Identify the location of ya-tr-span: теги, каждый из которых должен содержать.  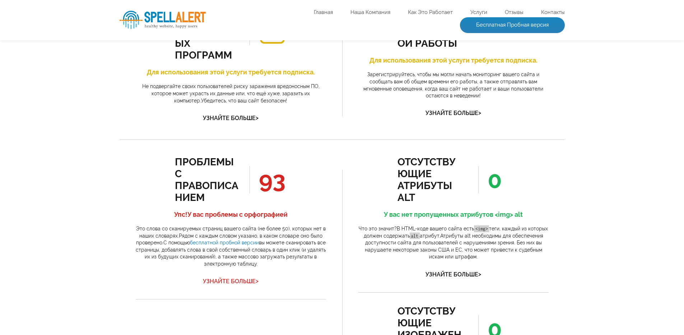
(456, 232).